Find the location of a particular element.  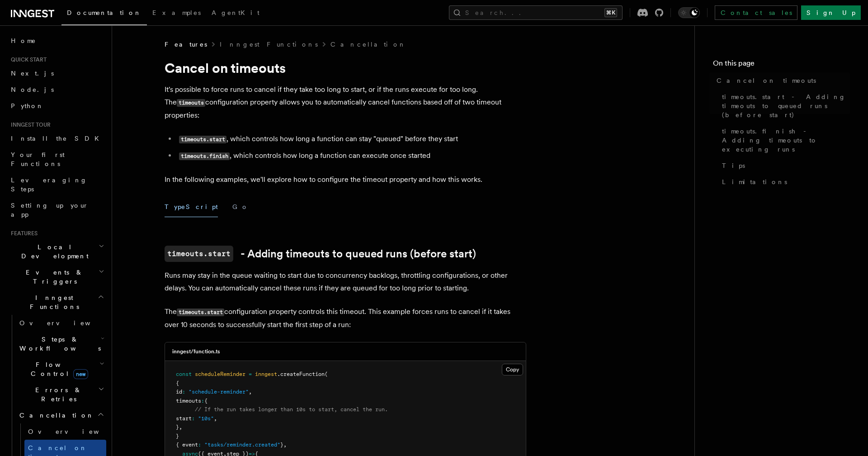

button: Cancellation is located at coordinates (61, 415).